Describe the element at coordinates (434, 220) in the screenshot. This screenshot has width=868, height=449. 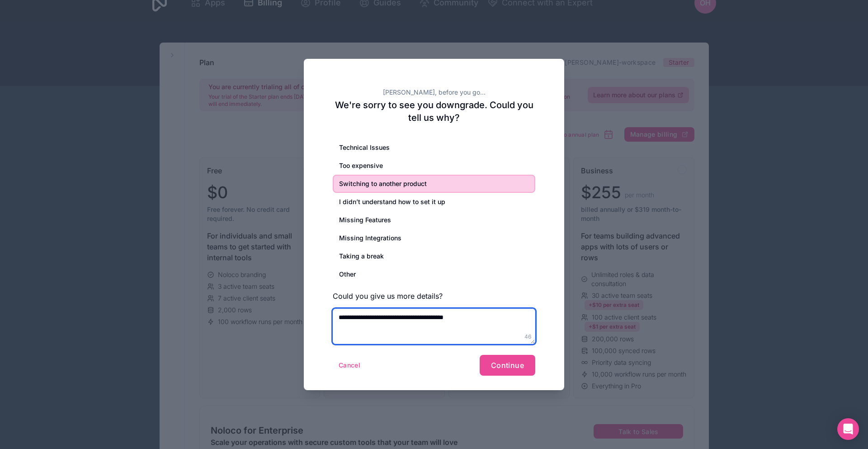
I see `div: Missing Features` at that location.